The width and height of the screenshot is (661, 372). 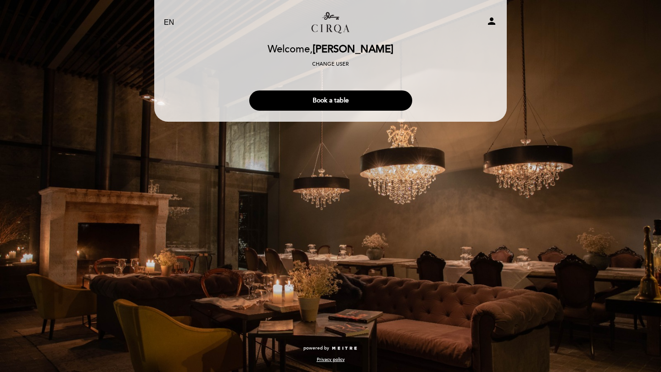 I want to click on h2: Welcome,, so click(x=331, y=50).